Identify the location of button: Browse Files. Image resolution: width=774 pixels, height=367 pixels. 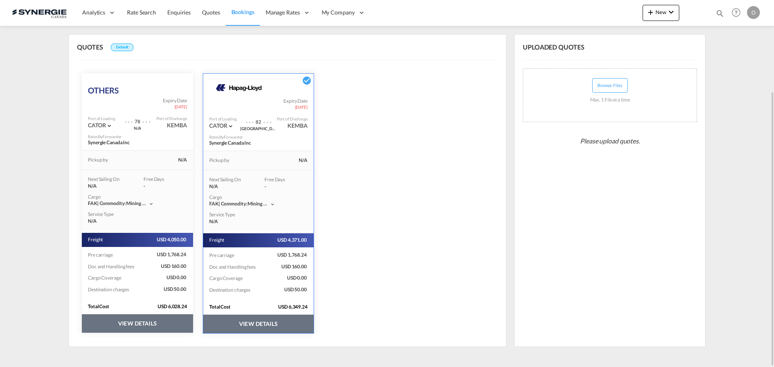
(610, 85).